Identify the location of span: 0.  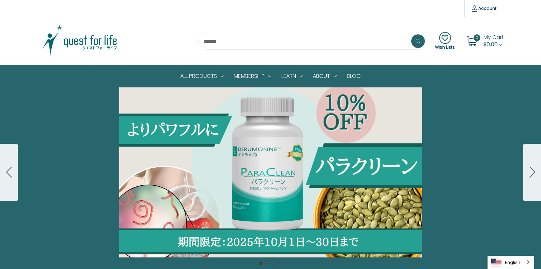
(477, 38).